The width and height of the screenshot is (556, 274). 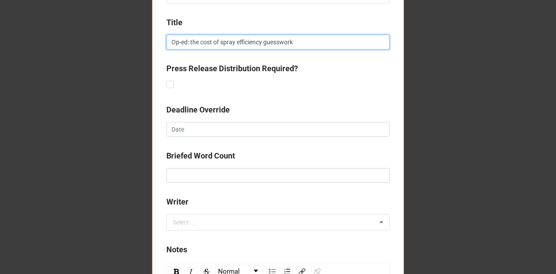 What do you see at coordinates (174, 23) in the screenshot?
I see `label: Title` at bounding box center [174, 23].